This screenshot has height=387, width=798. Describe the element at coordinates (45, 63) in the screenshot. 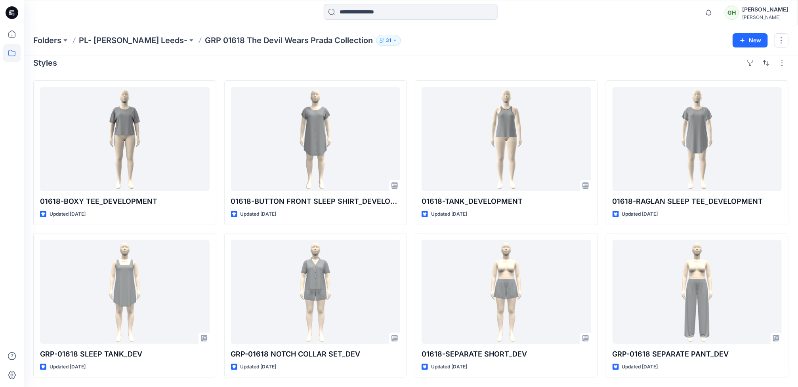

I see `h4: Styles` at that location.